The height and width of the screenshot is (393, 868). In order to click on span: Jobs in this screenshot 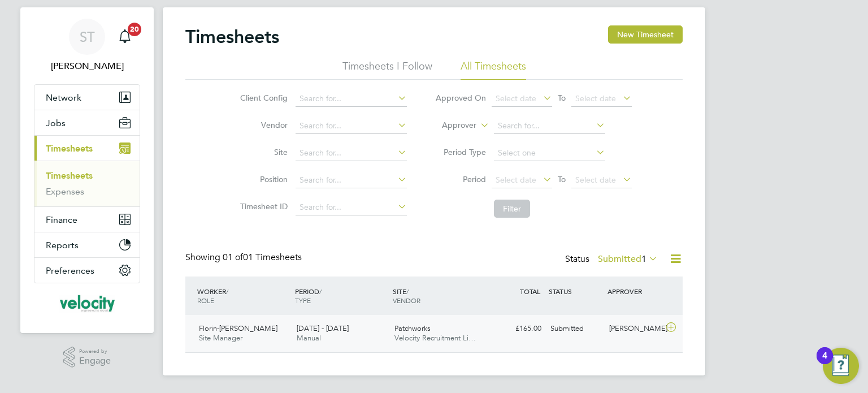, I will do `click(55, 123)`.